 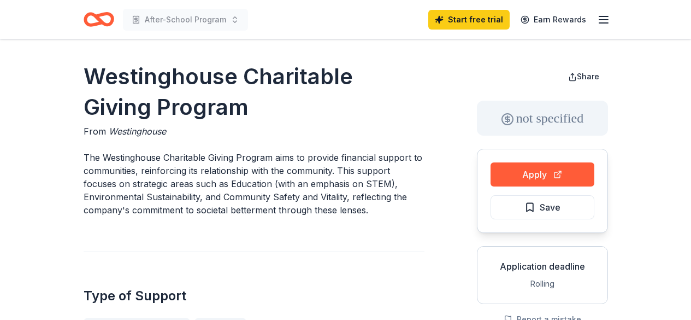 I want to click on div: Application deadline, so click(x=542, y=266).